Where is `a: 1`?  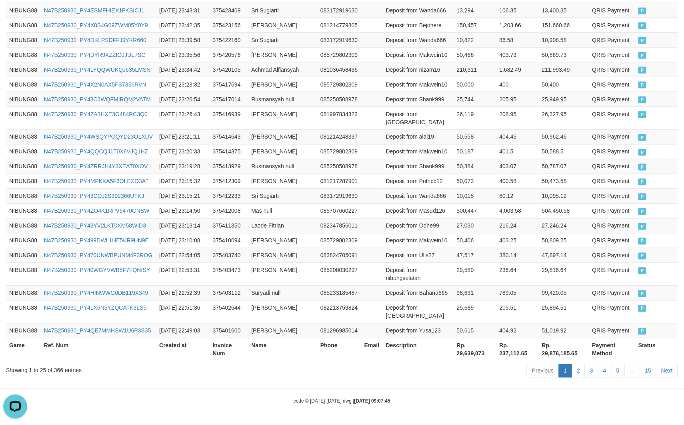 a: 1 is located at coordinates (566, 371).